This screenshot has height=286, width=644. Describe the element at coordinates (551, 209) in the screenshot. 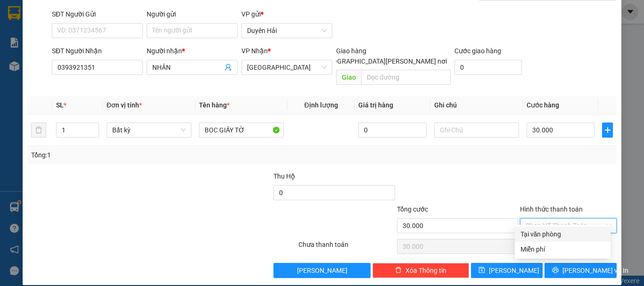

I see `label: Hình thức thanh toán` at that location.